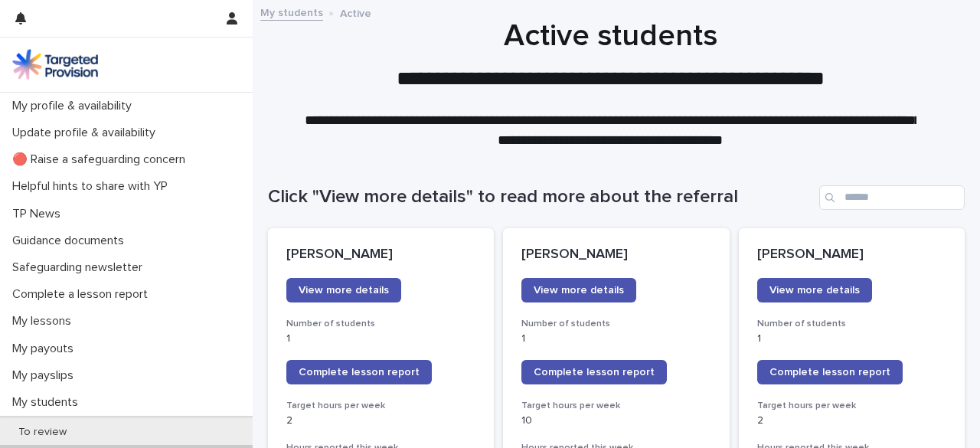 This screenshot has width=980, height=448. I want to click on p: Active, so click(355, 12).